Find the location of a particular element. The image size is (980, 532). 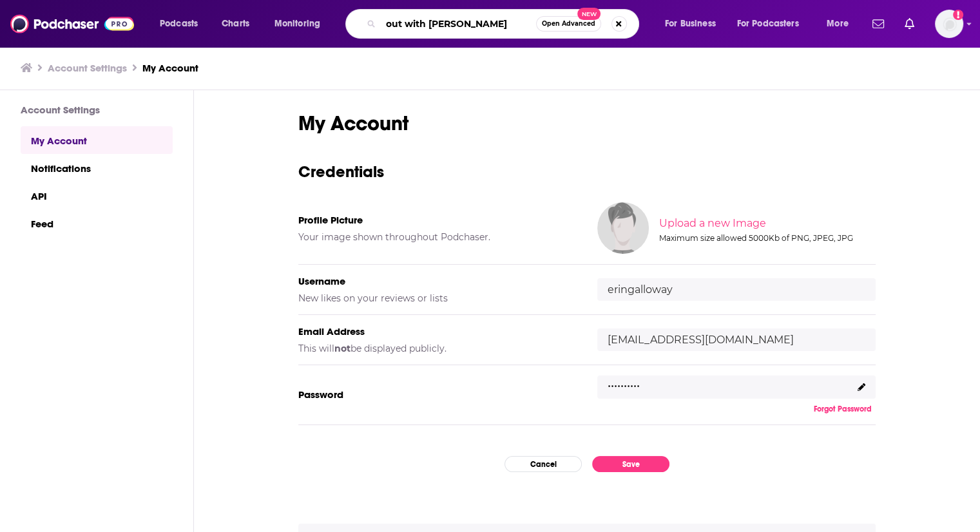

span: Podcasts is located at coordinates (178, 24).